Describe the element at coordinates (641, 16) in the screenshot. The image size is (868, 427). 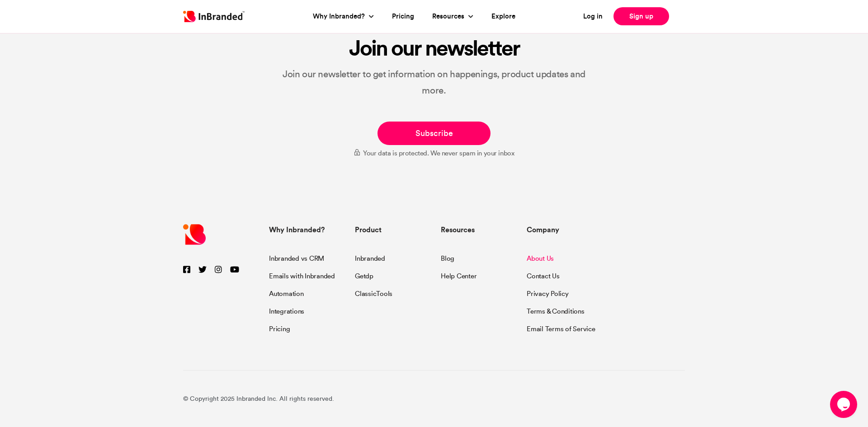
I see `a: Sign up` at that location.